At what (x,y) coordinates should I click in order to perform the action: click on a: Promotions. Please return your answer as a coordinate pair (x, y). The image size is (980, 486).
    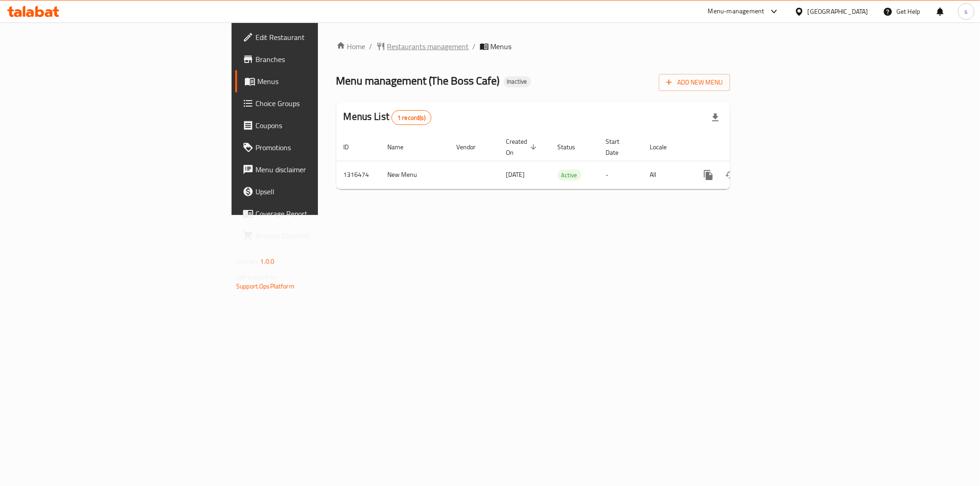
    Looking at the image, I should click on (315, 147).